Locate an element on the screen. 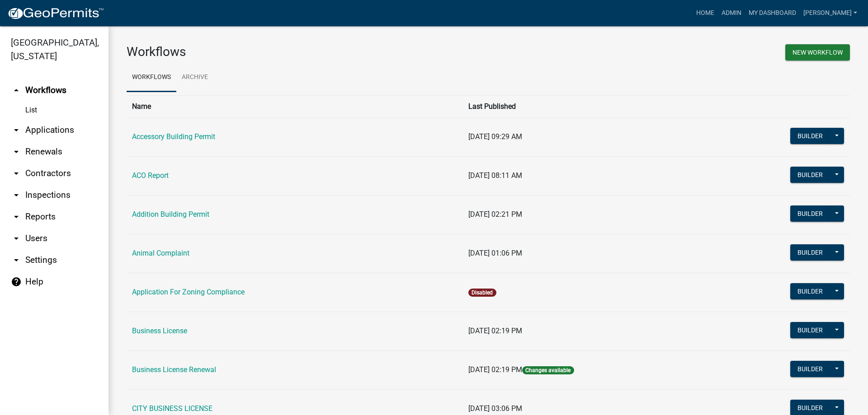 The width and height of the screenshot is (868, 415). i: help is located at coordinates (16, 282).